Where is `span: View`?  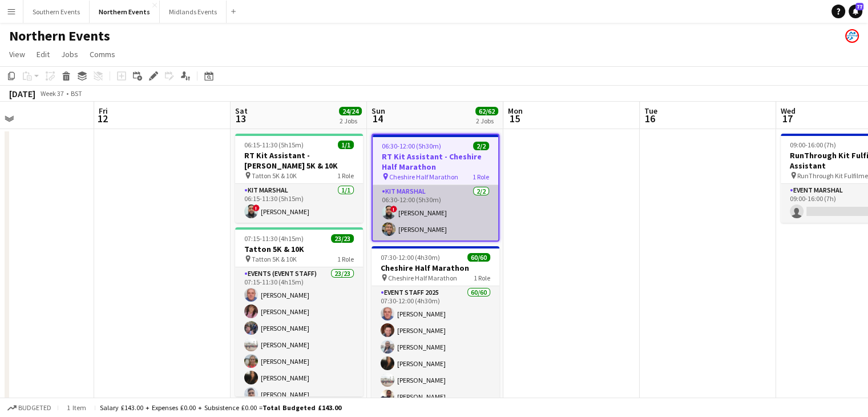 span: View is located at coordinates (17, 54).